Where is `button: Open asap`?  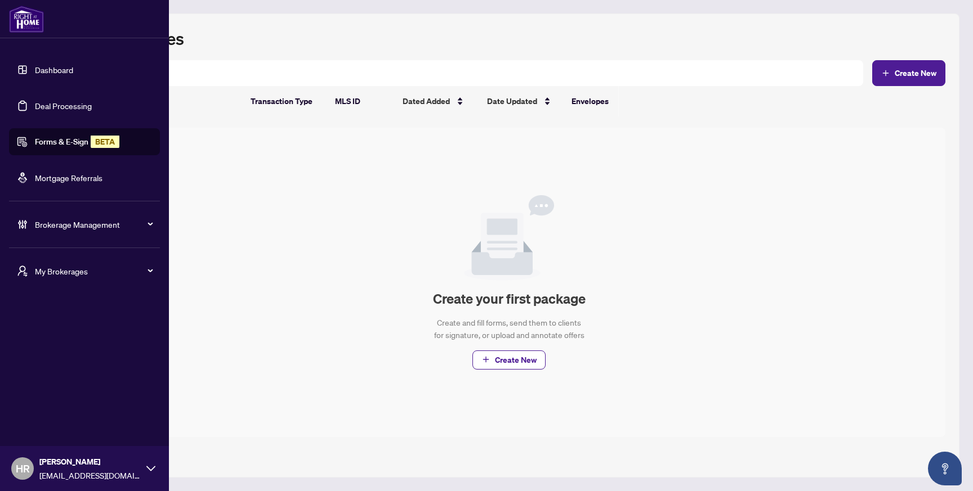 button: Open asap is located at coordinates (944, 469).